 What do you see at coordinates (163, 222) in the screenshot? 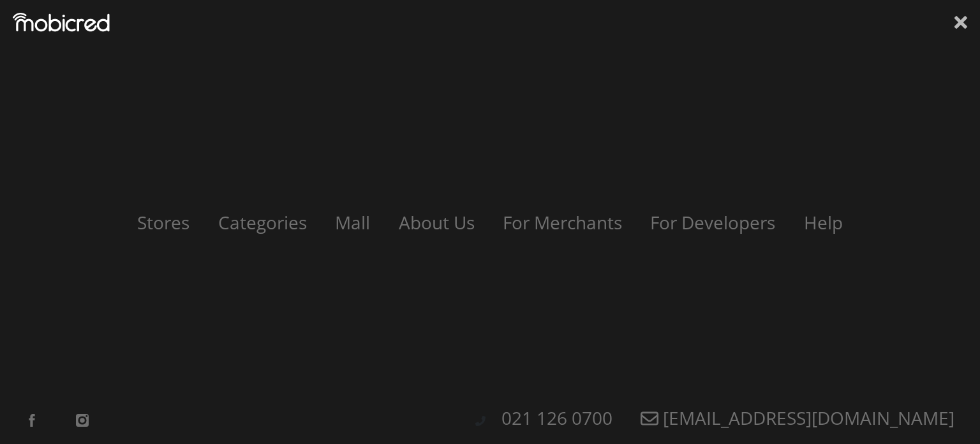
I see `a: Stores` at bounding box center [163, 222].